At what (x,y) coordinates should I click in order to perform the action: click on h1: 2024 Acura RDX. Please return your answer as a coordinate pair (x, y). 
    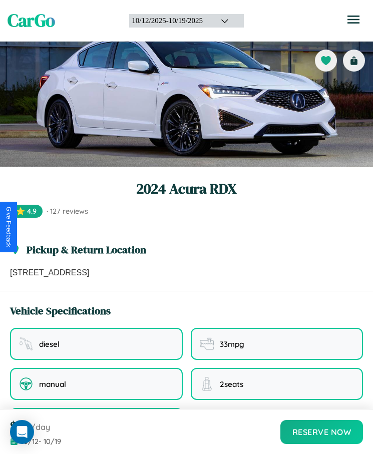
    Looking at the image, I should click on (186, 189).